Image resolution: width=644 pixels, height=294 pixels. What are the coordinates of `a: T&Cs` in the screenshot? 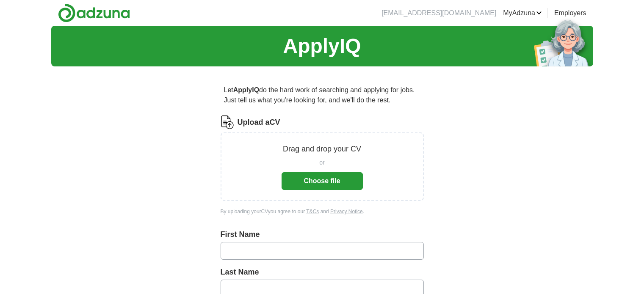 It's located at (312, 212).